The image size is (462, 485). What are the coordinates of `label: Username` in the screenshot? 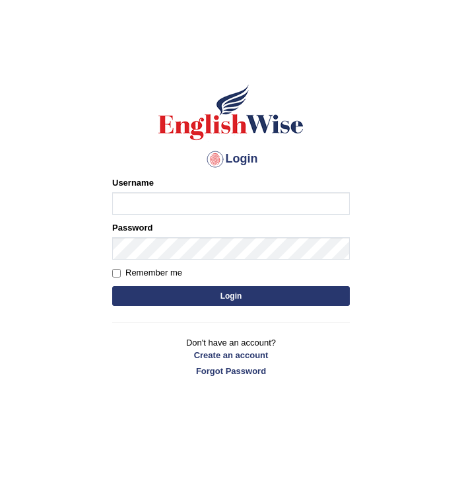 It's located at (133, 182).